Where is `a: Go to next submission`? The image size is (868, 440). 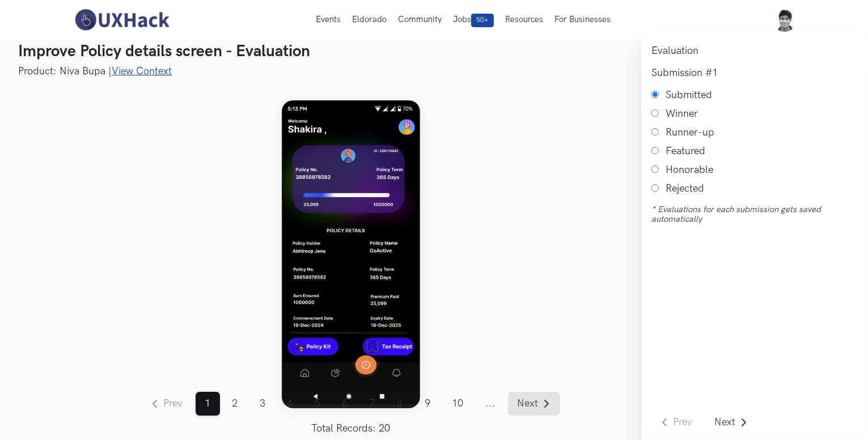
a: Go to next submission is located at coordinates (731, 422).